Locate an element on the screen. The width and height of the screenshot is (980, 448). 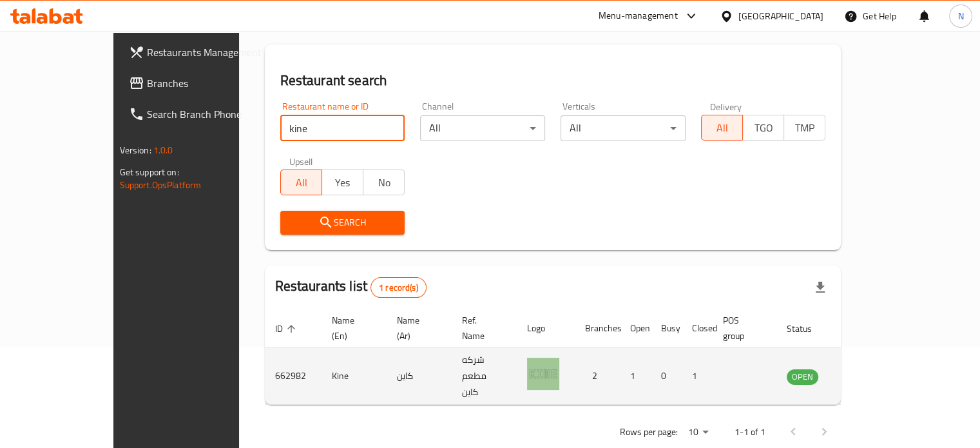
button: Yes is located at coordinates (342, 182).